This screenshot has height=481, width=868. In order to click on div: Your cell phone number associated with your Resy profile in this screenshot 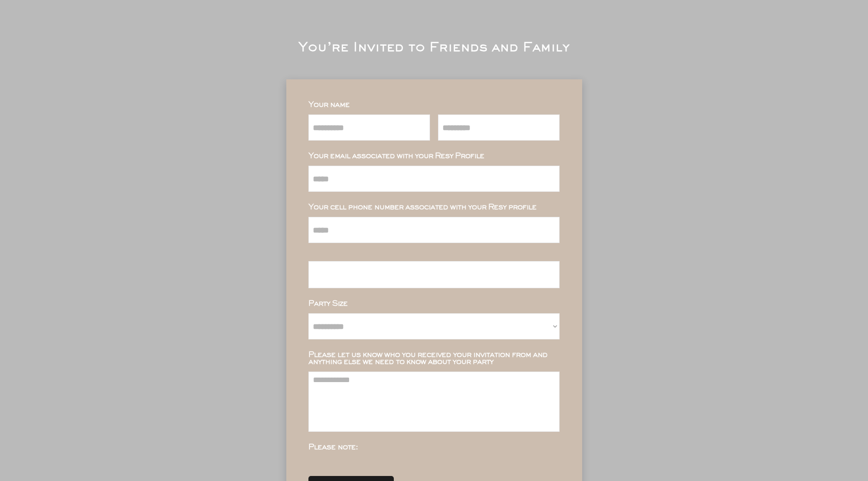, I will do `click(434, 207)`.